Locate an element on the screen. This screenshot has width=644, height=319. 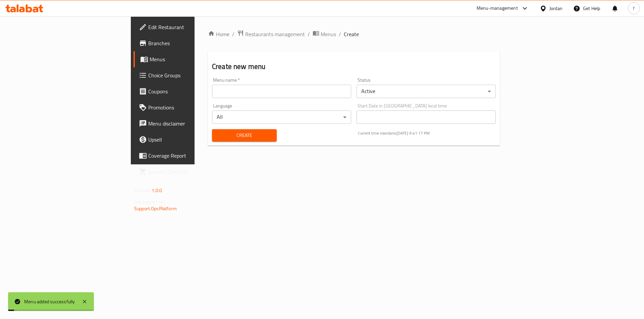
a: Upsell is located at coordinates (186, 140).